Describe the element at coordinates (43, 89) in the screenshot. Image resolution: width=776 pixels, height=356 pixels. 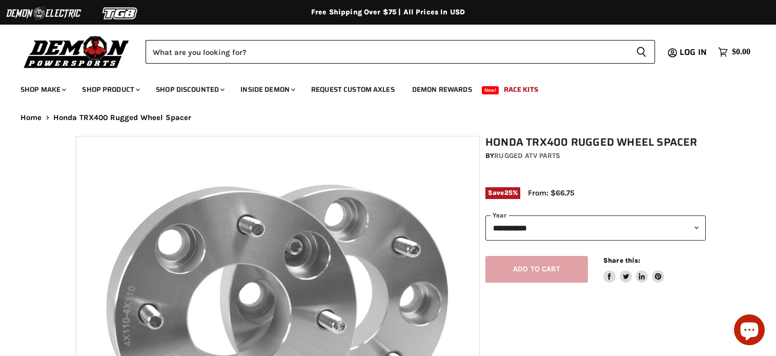
I see `a: Shop Make` at that location.